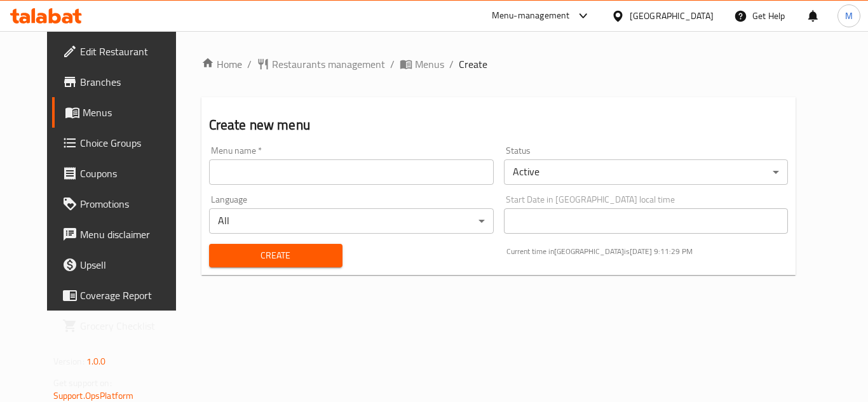 The width and height of the screenshot is (868, 402). What do you see at coordinates (122, 295) in the screenshot?
I see `a: Coverage Report` at bounding box center [122, 295].